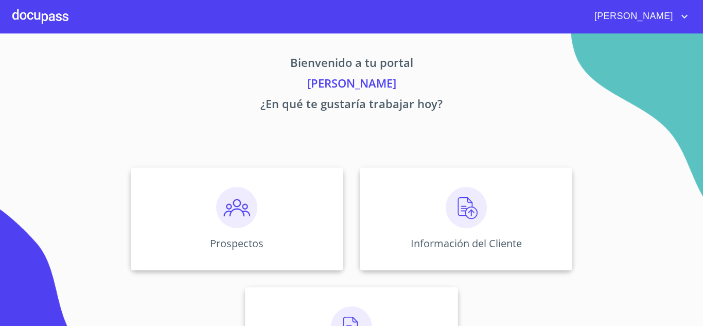  What do you see at coordinates (466, 243) in the screenshot?
I see `p: Información del Cliente` at bounding box center [466, 243].